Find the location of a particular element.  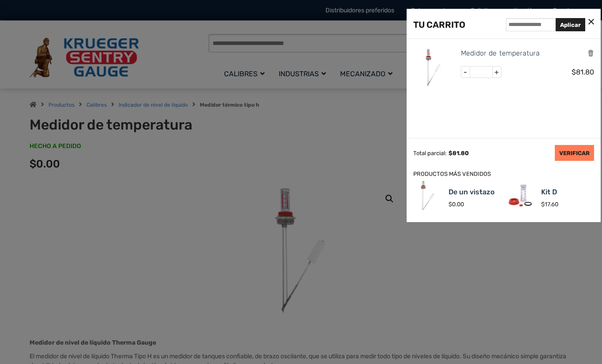

img: Medidor de temperatura is located at coordinates (433, 67).